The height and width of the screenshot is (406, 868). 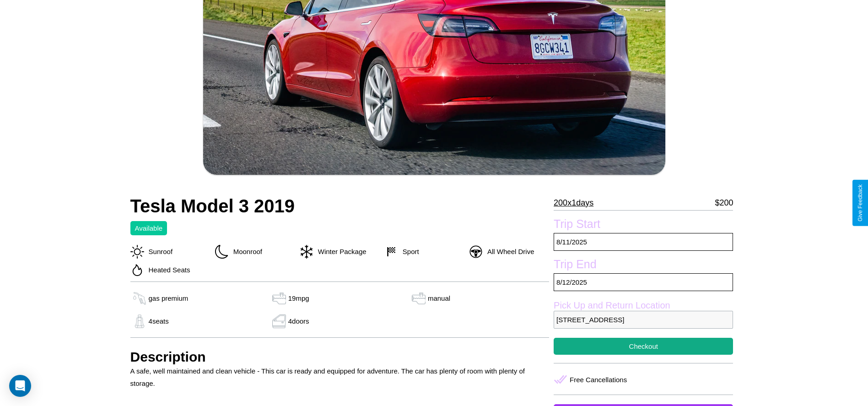 What do you see at coordinates (409, 252) in the screenshot?
I see `p: Sport` at bounding box center [409, 252].